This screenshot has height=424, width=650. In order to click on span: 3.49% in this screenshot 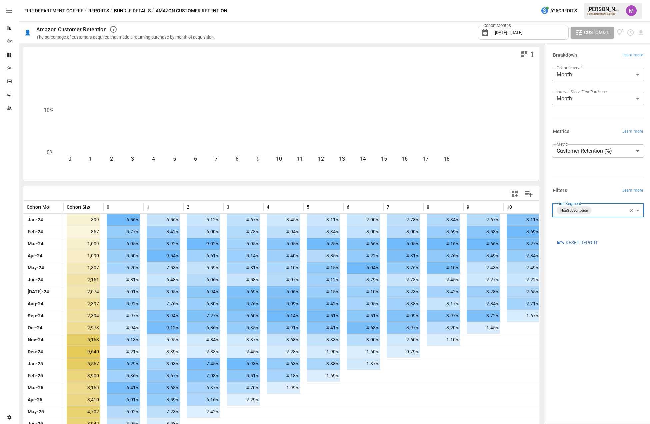, I will do `click(484, 256)`.